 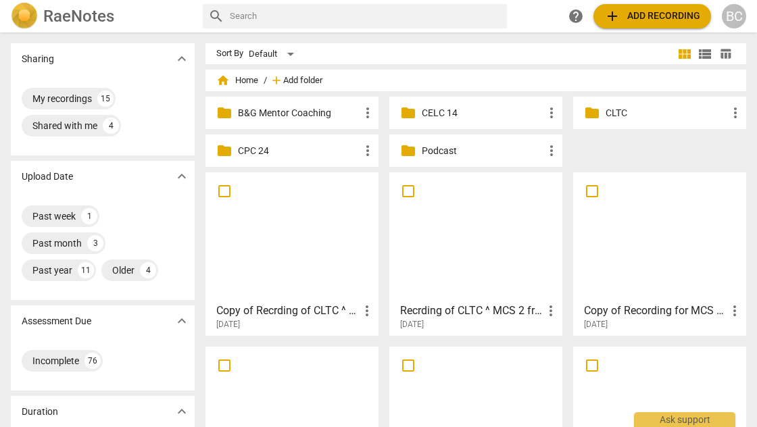 I want to click on div: 1, so click(x=89, y=216).